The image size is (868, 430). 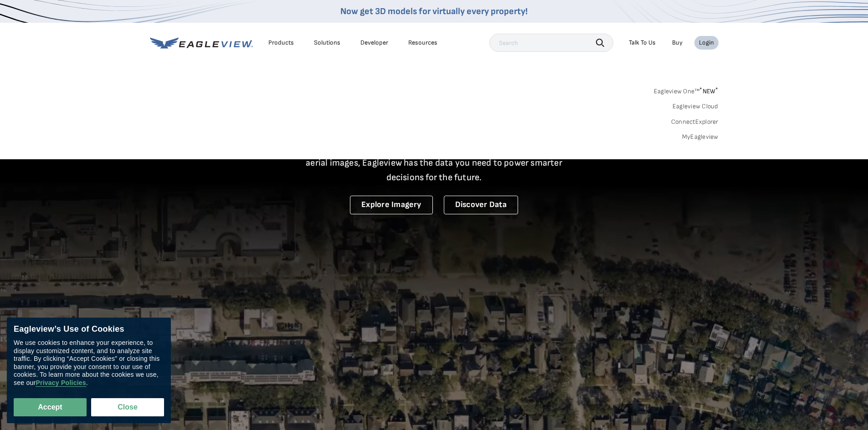 What do you see at coordinates (677, 43) in the screenshot?
I see `a: Buy` at bounding box center [677, 43].